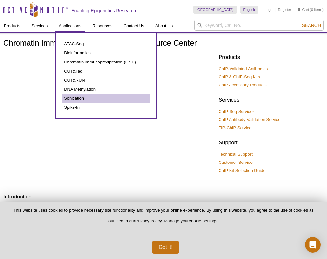 The width and height of the screenshot is (327, 259). What do you see at coordinates (134, 26) in the screenshot?
I see `a: Contact Us` at bounding box center [134, 26].